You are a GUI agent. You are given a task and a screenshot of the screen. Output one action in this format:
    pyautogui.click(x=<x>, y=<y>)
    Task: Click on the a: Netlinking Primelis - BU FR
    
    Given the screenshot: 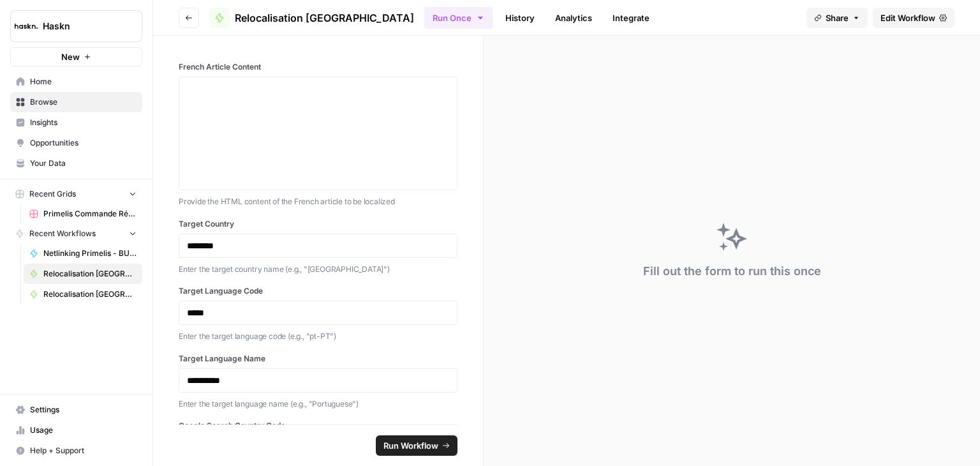 What is the action you would take?
    pyautogui.click(x=83, y=254)
    